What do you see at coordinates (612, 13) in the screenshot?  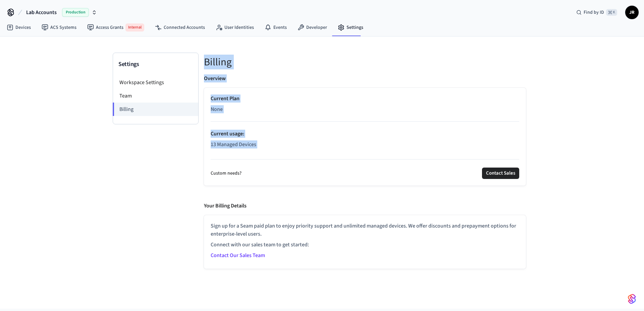 I see `span: ⌘ K` at bounding box center [612, 13].